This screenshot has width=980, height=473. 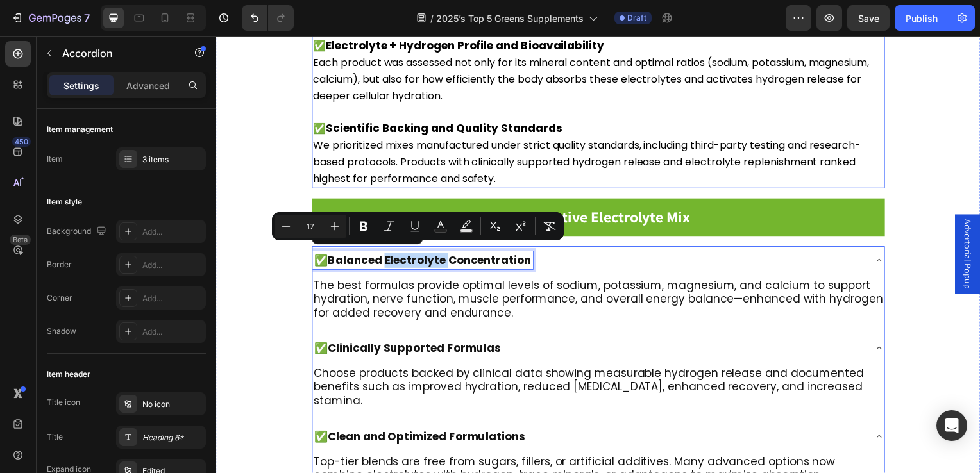 I want to click on strong: Scientific Backing and Quality Standards, so click(x=229, y=94).